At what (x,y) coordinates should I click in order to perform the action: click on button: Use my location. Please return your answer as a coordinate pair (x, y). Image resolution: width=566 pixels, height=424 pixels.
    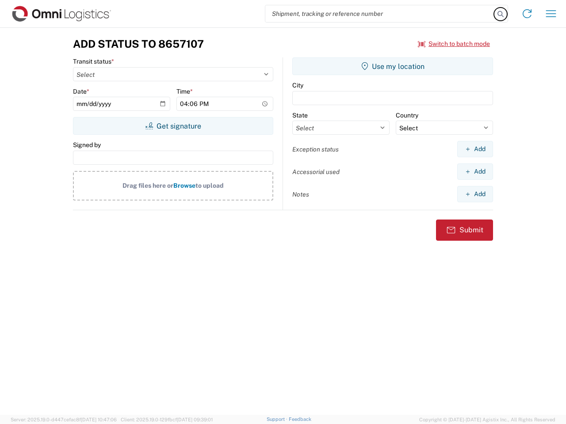
    Looking at the image, I should click on (392, 66).